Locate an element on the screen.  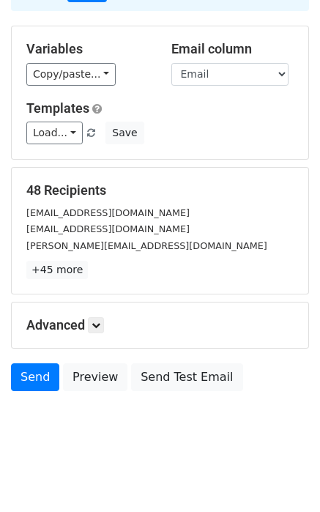
h5: 48 Recipients is located at coordinates (160, 191).